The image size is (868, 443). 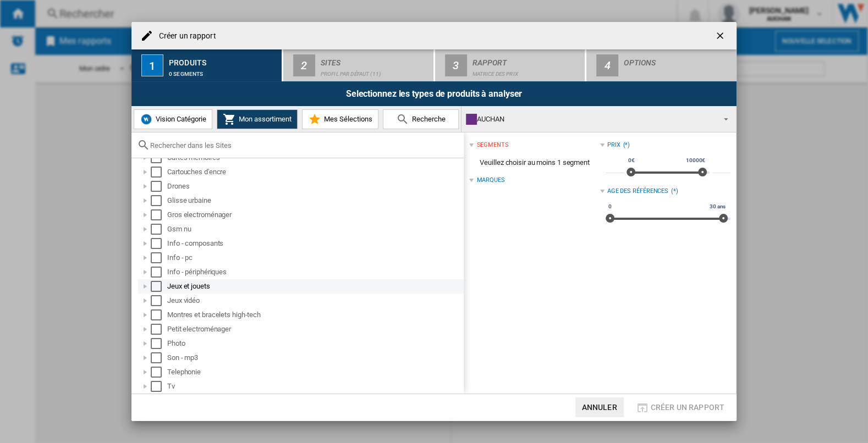 What do you see at coordinates (534, 163) in the screenshot?
I see `span: Veuillez choisir au moins 1 segment` at bounding box center [534, 163].